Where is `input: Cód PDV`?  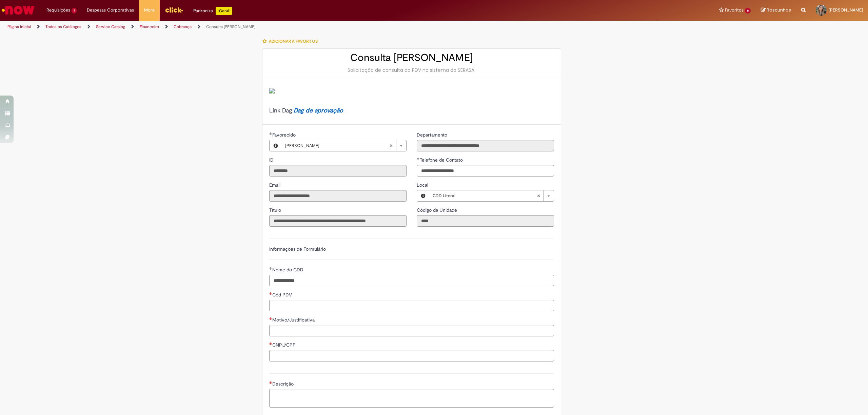
input: Cód PDV is located at coordinates (411, 306).